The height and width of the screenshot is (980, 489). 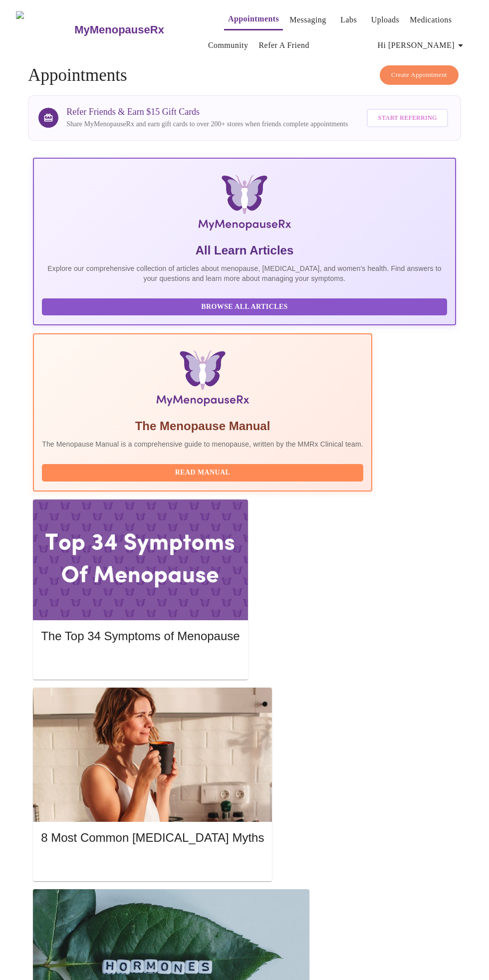 I want to click on a: Appointments, so click(x=253, y=19).